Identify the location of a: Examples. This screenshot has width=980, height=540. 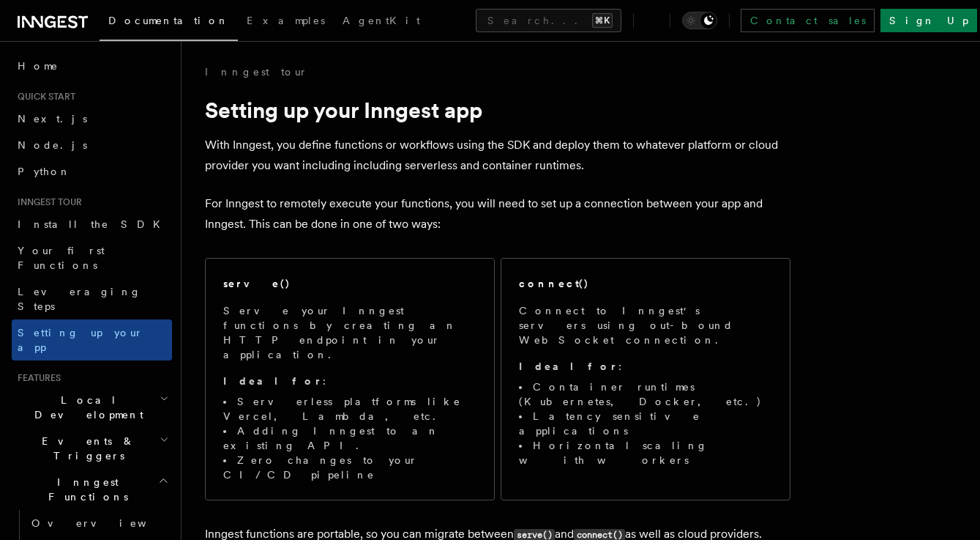
(285, 22).